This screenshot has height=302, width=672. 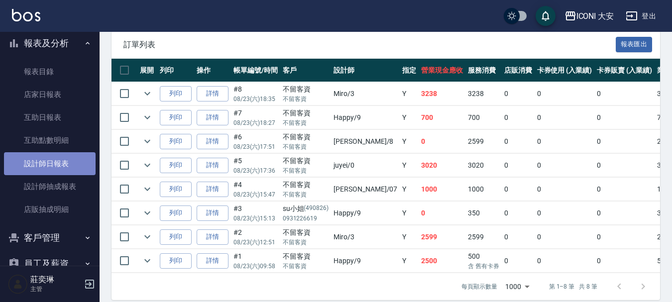 What do you see at coordinates (409, 70) in the screenshot?
I see `th: 指定` at bounding box center [409, 70].